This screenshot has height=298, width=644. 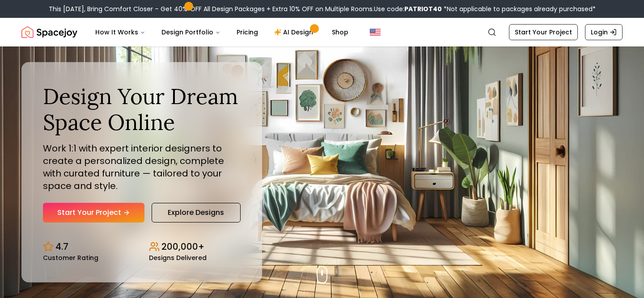 What do you see at coordinates (603, 32) in the screenshot?
I see `a: Login` at bounding box center [603, 32].